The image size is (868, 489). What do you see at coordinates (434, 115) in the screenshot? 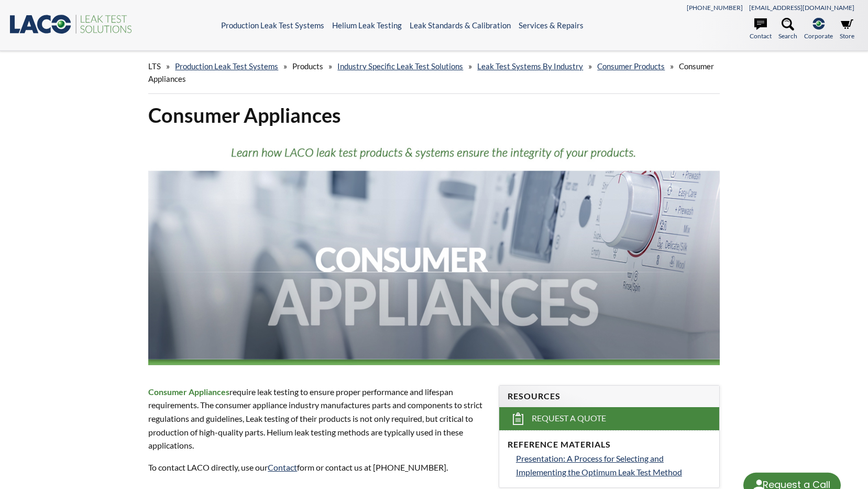
I see `h1: Consumer Appliances` at bounding box center [434, 115].